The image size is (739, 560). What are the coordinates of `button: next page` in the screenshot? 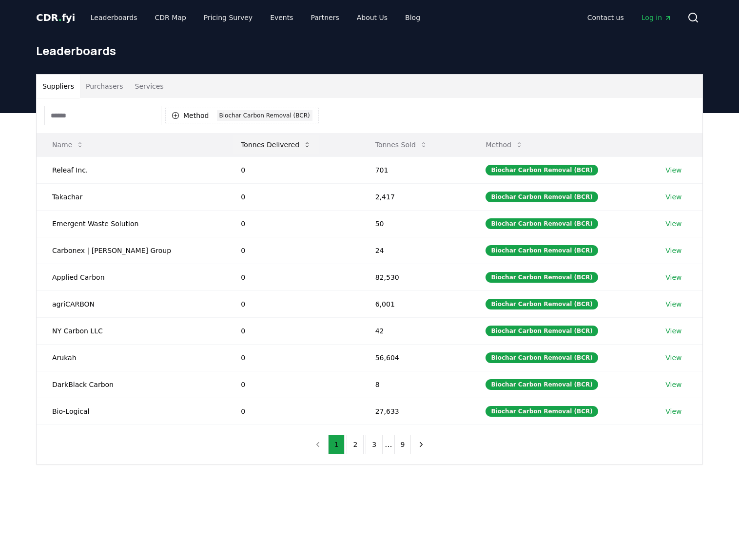 It's located at (421, 444).